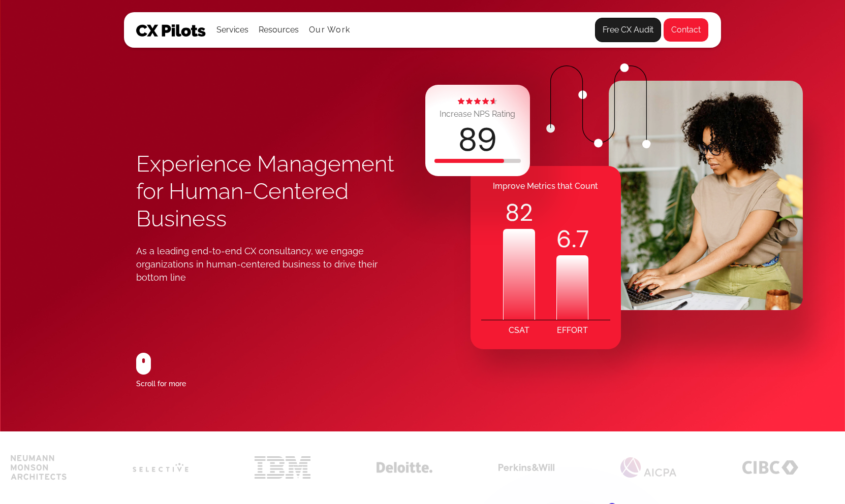 The width and height of the screenshot is (845, 504). Describe the element at coordinates (267, 264) in the screenshot. I see `div: As a leading end-to-end CX consultancy, we engage organizations in human-centered business to dri...` at that location.